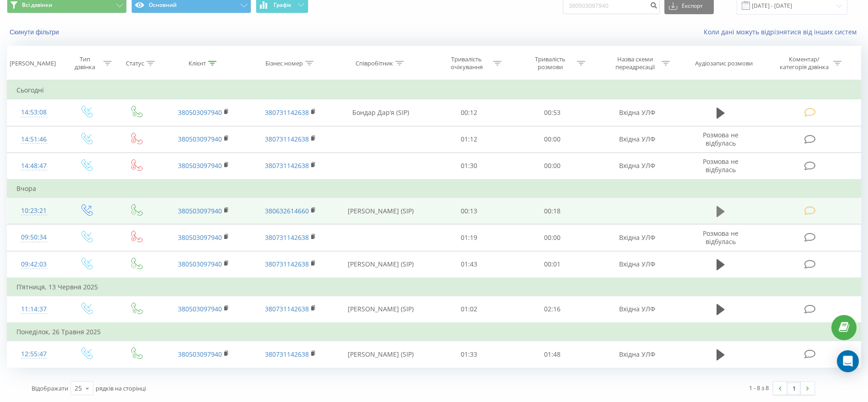 This screenshot has height=402, width=868. I want to click on div: 14:48:47, so click(34, 166).